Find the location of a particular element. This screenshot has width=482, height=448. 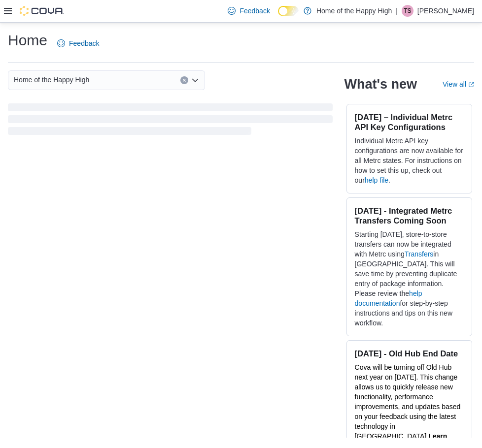

p: Individual Metrc API key configurations are now available for all Metrc states. For instructions ... is located at coordinates (409, 161).